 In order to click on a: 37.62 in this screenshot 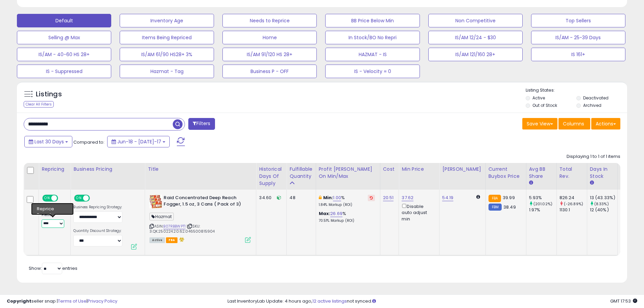, I will do `click(407, 198)`.